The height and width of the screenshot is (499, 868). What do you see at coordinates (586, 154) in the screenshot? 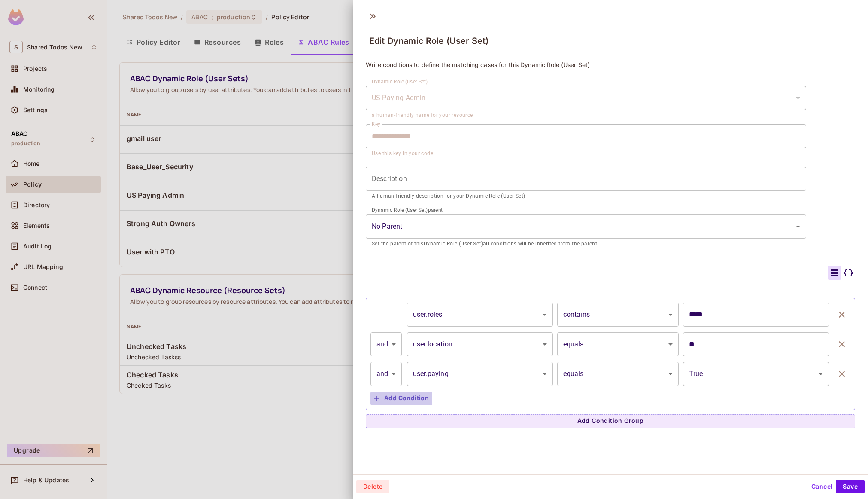
I see `p: Use this key in your code.` at bounding box center [586, 154].